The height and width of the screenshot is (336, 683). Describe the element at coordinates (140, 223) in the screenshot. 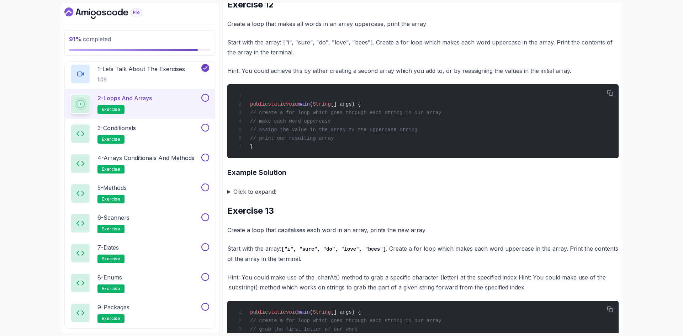

I see `button: 6-Scannersexercise` at that location.